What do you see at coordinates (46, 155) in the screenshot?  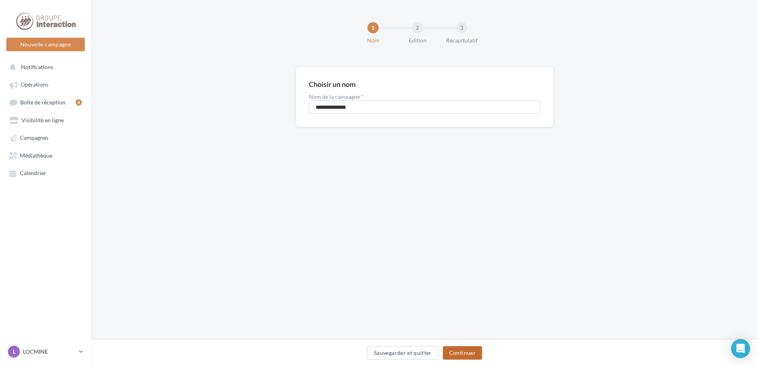 I see `a: Médiathèque` at bounding box center [46, 155].